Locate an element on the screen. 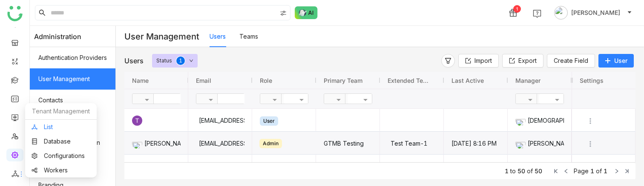  img: 684a9b57de261c4b36a3d29f is located at coordinates (137, 167).